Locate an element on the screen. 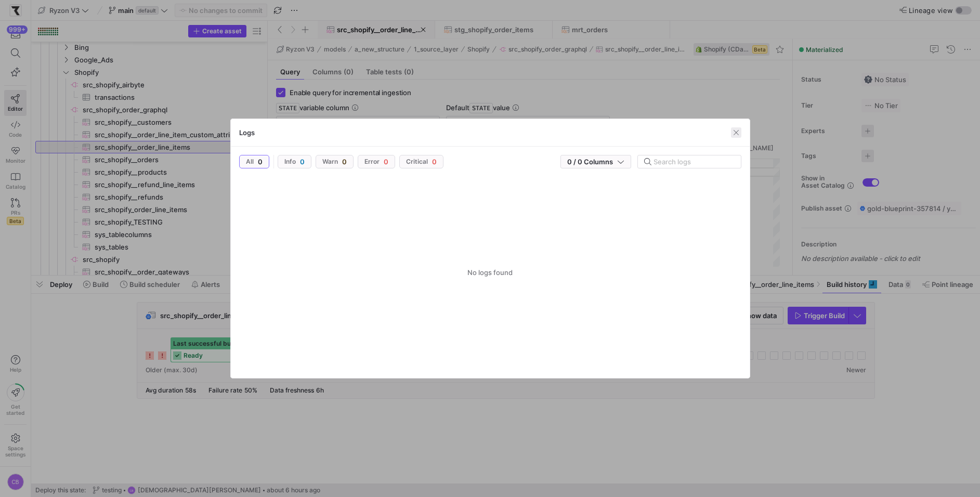 Image resolution: width=980 pixels, height=497 pixels. span: Info is located at coordinates (290, 162).